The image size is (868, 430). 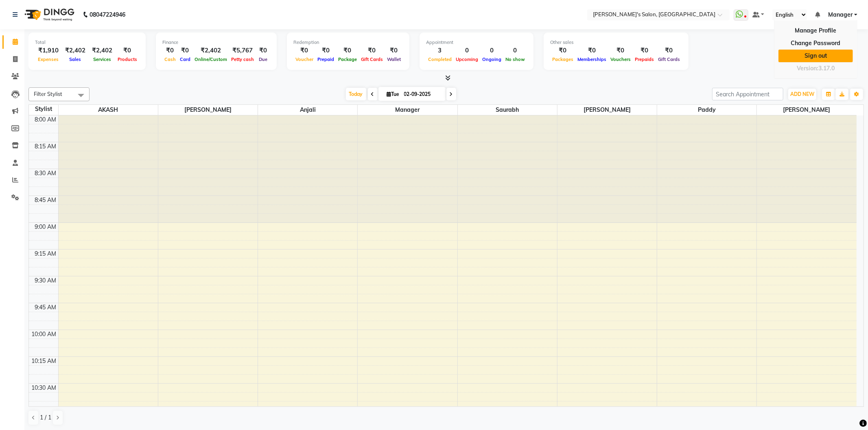 I want to click on span: Filter Stylist, so click(x=48, y=94).